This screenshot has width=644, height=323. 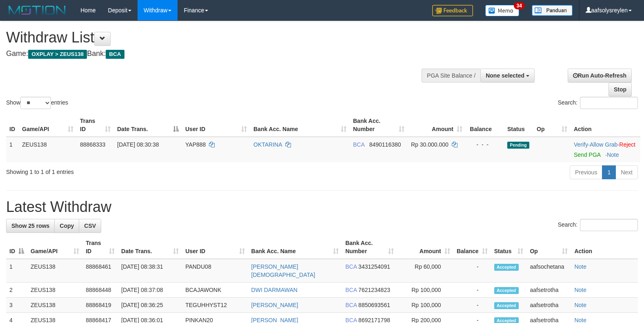 What do you see at coordinates (148, 125) in the screenshot?
I see `th: Date Trans.: activate to sort column descending` at bounding box center [148, 125].